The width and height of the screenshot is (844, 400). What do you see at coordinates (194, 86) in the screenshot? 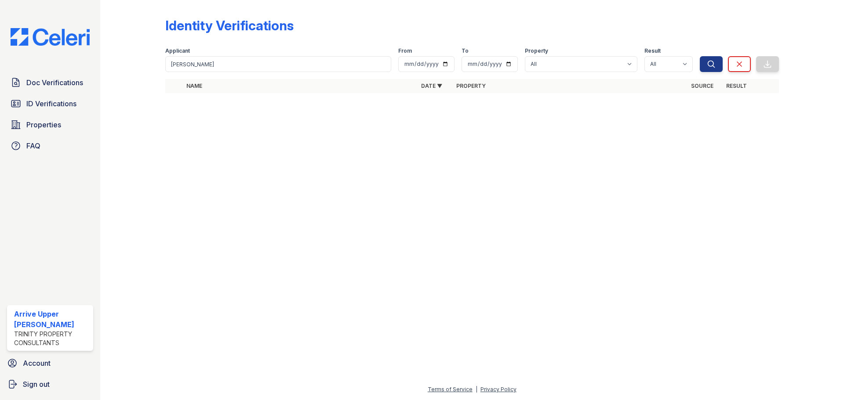
I see `a: Name` at bounding box center [194, 86].